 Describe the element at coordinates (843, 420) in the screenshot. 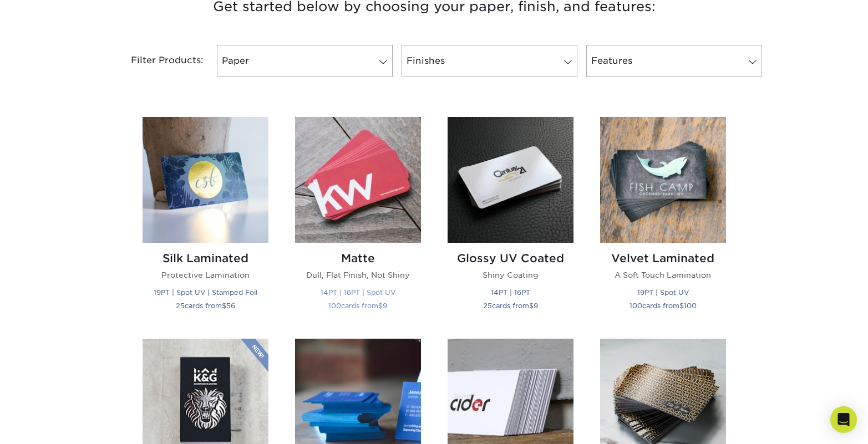

I see `div: Open Intercom Messenger` at that location.